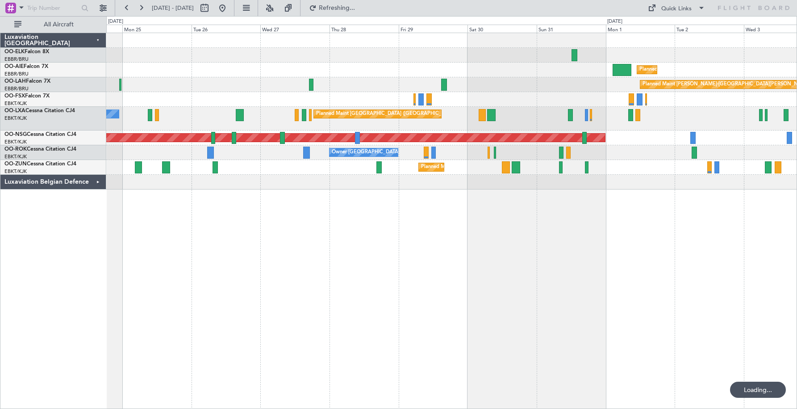  I want to click on div: Loading..., so click(758, 390).